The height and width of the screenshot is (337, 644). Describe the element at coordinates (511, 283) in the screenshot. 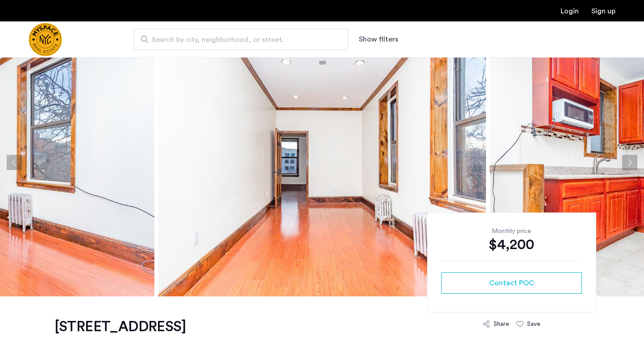

I see `button: button` at that location.